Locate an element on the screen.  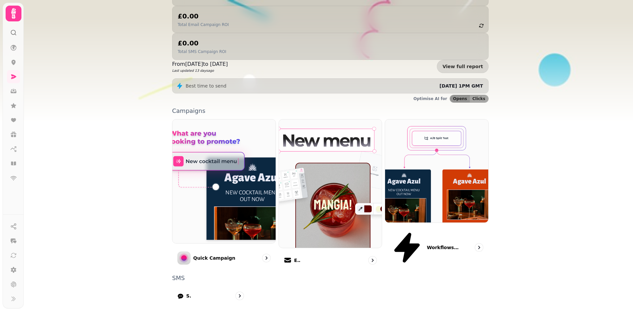
p: Campaigns is located at coordinates (330, 111).